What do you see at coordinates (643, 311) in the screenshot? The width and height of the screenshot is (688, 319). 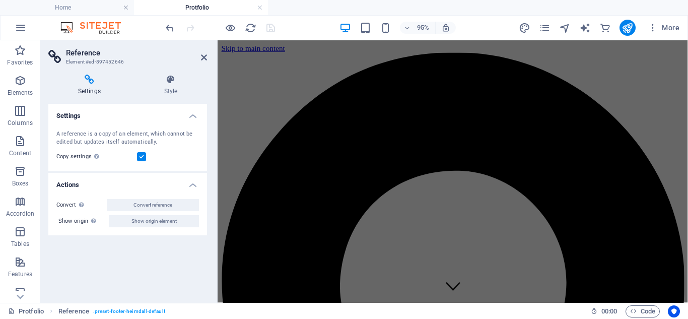 I see `span: Code` at bounding box center [643, 311].